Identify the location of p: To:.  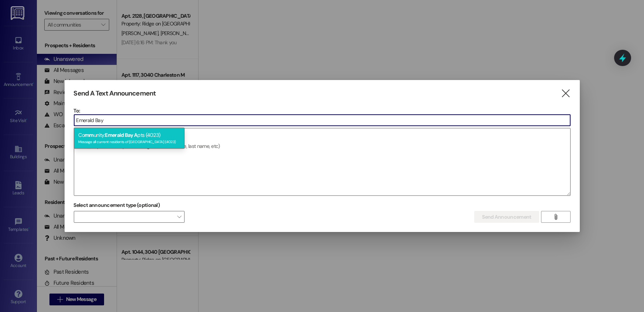
(322, 110).